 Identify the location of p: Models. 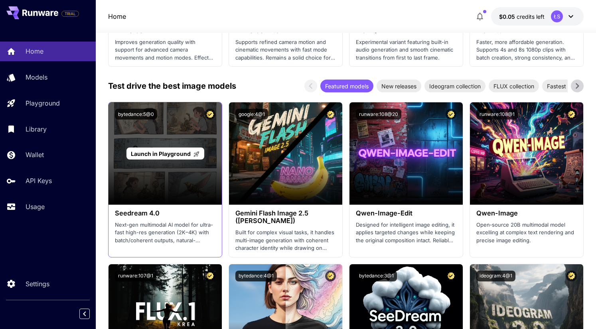
(36, 77).